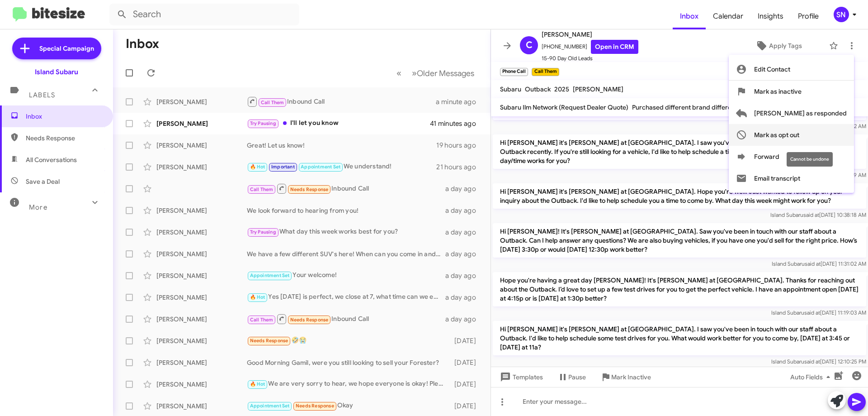 This screenshot has width=868, height=416. What do you see at coordinates (772, 69) in the screenshot?
I see `span: Edit Contact` at bounding box center [772, 69].